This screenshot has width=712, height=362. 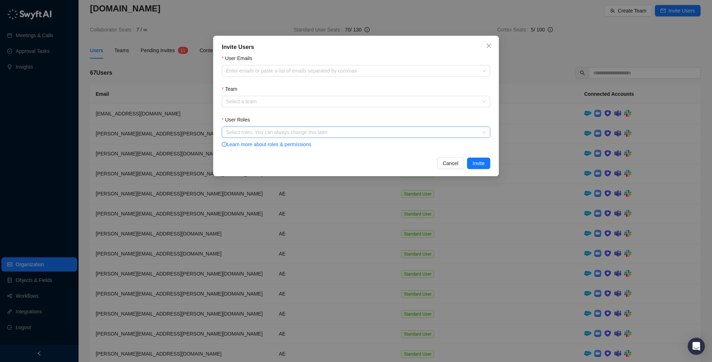 What do you see at coordinates (266, 144) in the screenshot?
I see `a: info-circleLearn more about roles & permissions` at bounding box center [266, 144].